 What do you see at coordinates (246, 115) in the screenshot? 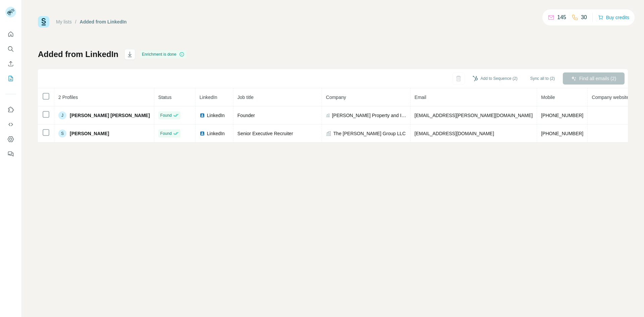
I see `span: Founder` at bounding box center [246, 115].